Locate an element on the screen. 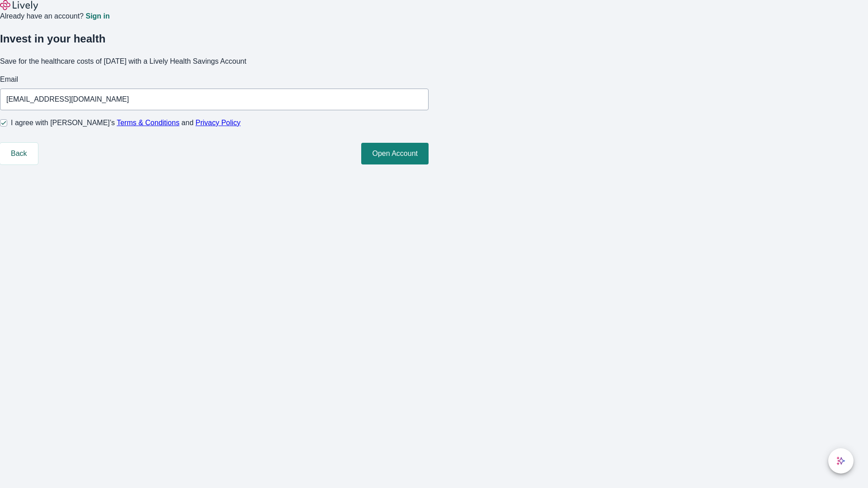 The height and width of the screenshot is (488, 868). a: Privacy Policy is located at coordinates (218, 123).